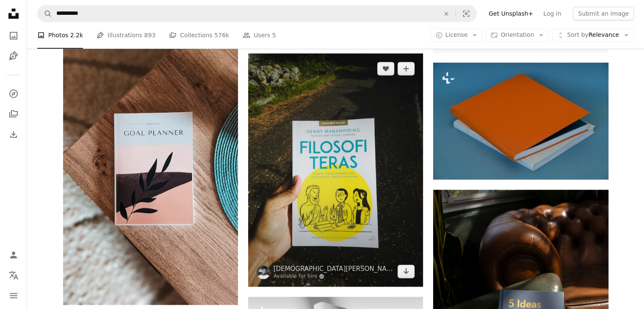 This screenshot has width=644, height=309. Describe the element at coordinates (406, 271) in the screenshot. I see `a: Download` at that location.